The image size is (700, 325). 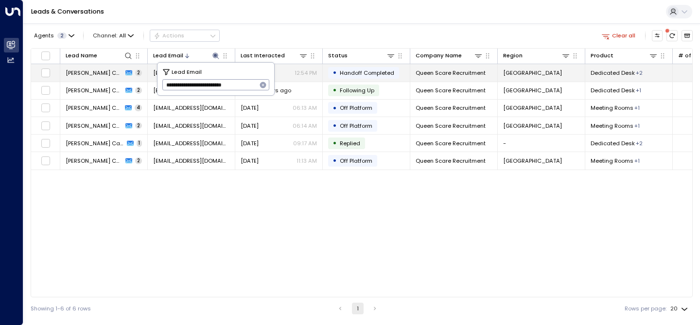 I want to click on span: Replied, so click(x=350, y=143).